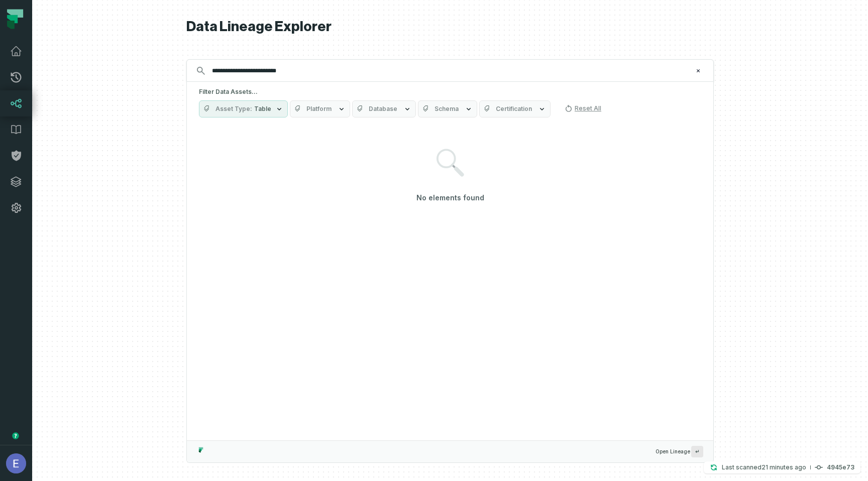 The height and width of the screenshot is (481, 868). Describe the element at coordinates (514, 109) in the screenshot. I see `span: Certification` at that location.